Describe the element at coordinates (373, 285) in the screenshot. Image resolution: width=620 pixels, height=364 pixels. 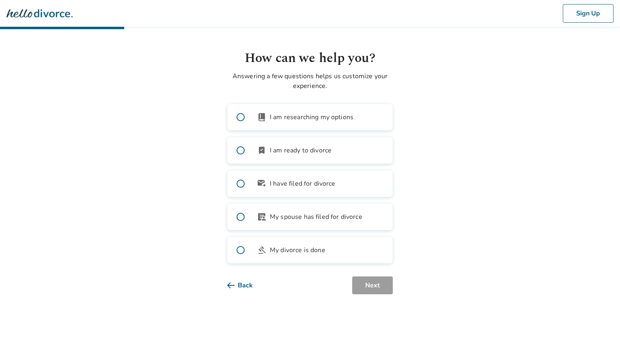
I see `button: Next` at that location.